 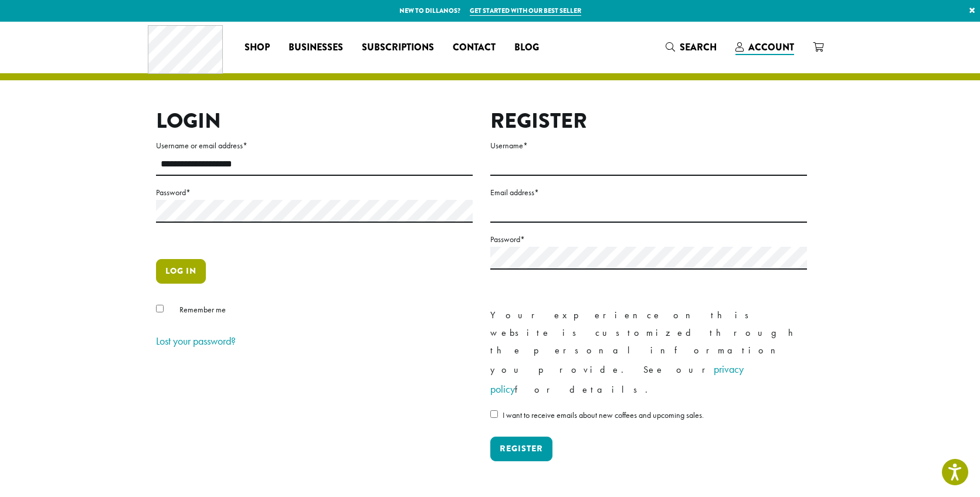 What do you see at coordinates (603, 415) in the screenshot?
I see `span: I want to receive emails about new coffees and upcoming sales.` at bounding box center [603, 415].